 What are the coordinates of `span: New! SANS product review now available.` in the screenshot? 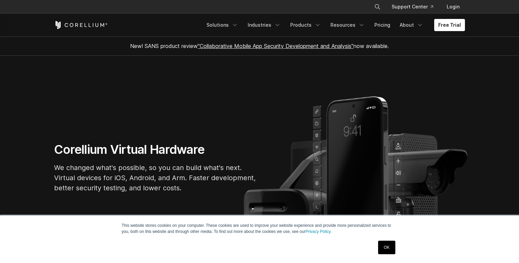 It's located at (260, 46).